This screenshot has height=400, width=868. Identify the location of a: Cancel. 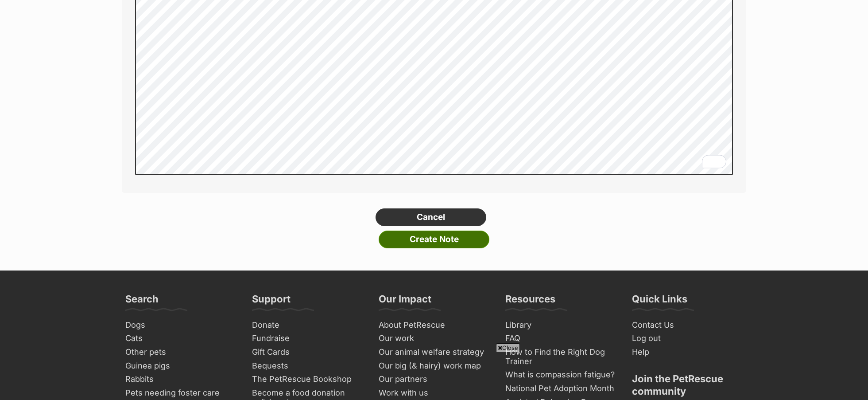
(431, 217).